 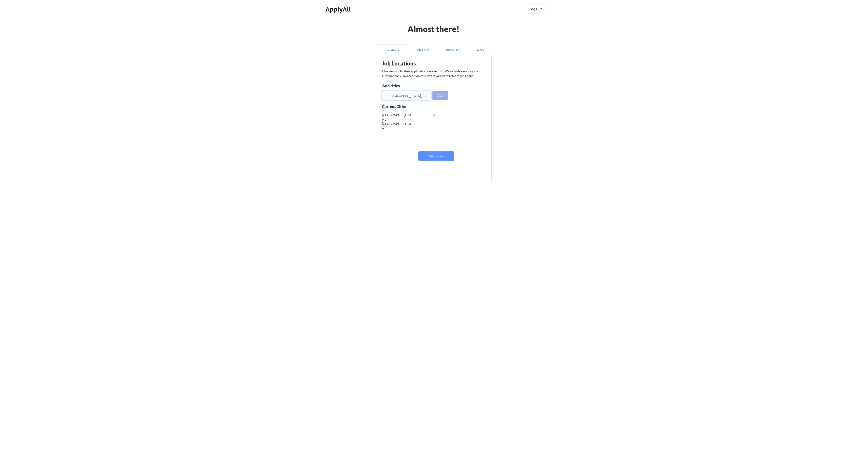 What do you see at coordinates (480, 50) in the screenshot?
I see `button: Salary` at bounding box center [480, 50].